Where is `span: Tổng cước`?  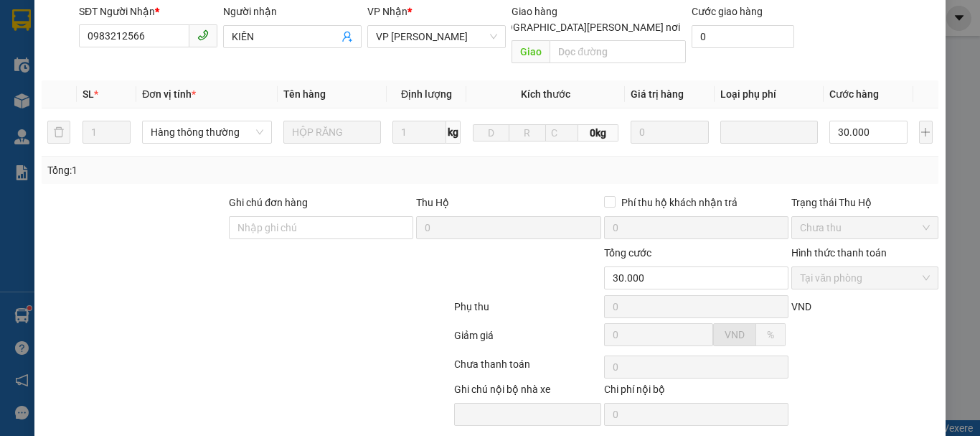
span: Tổng cước is located at coordinates (627, 252).